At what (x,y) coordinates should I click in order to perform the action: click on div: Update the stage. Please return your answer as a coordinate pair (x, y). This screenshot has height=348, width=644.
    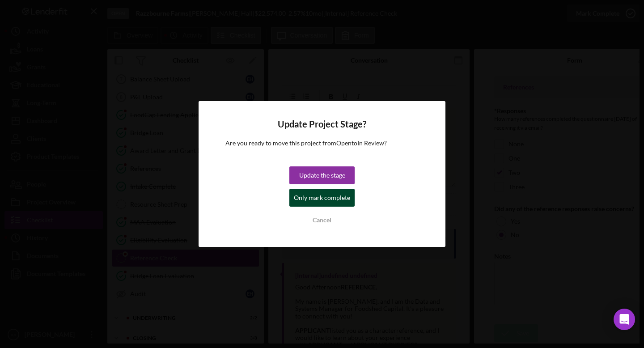
    Looking at the image, I should click on (322, 176).